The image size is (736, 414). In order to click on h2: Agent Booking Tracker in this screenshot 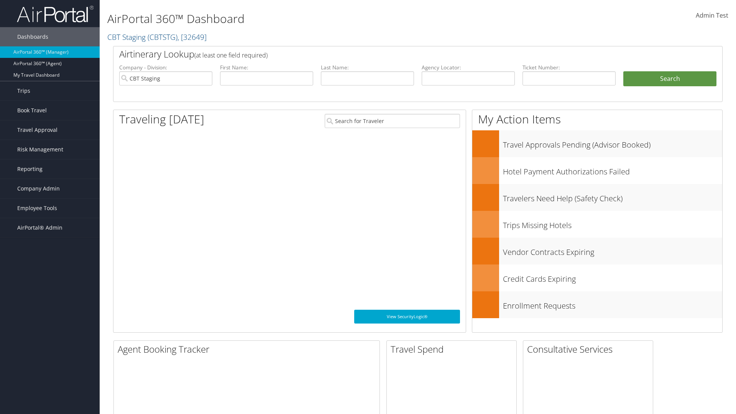, I will do `click(248, 349)`.